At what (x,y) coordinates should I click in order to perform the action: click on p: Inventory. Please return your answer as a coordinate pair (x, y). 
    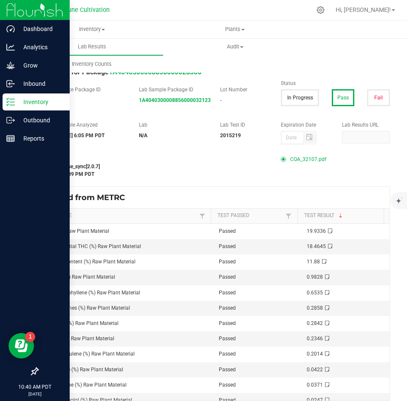
    Looking at the image, I should click on (40, 102).